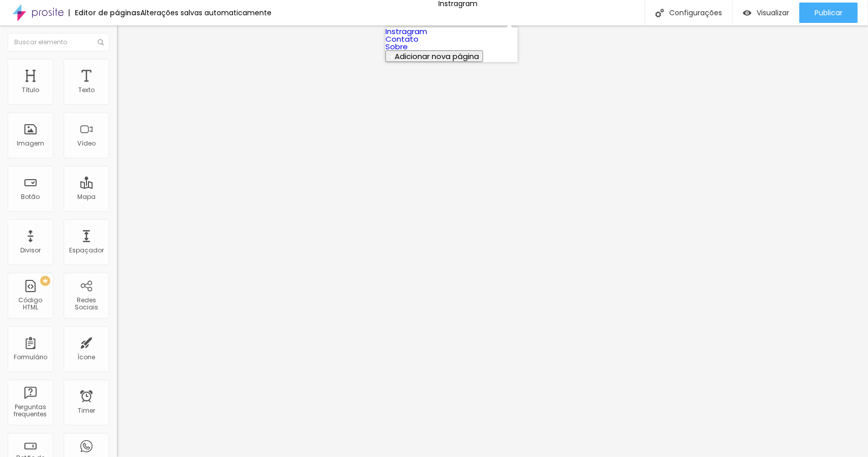 This screenshot has height=457, width=868. I want to click on div: Editor de páginas, so click(104, 13).